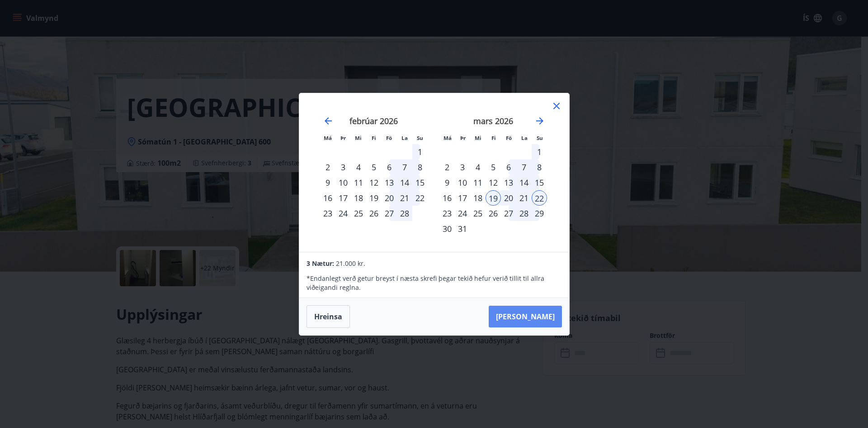 The width and height of the screenshot is (868, 428). Describe the element at coordinates (508, 198) in the screenshot. I see `td: Selected. föstudagur, 20. mars 2026` at that location.